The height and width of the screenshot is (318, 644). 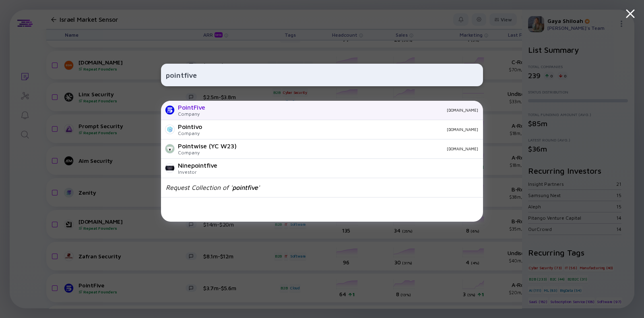 I want to click on div: PointFive, so click(x=191, y=107).